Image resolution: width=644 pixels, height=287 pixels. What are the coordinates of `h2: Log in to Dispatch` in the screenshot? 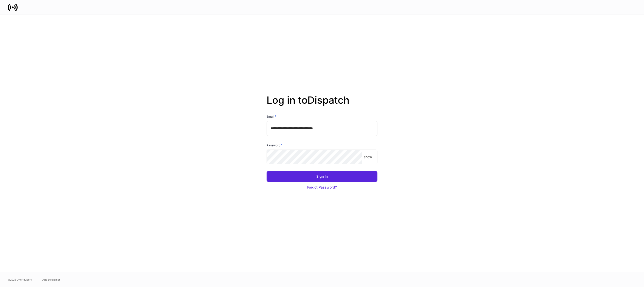 It's located at (322, 104).